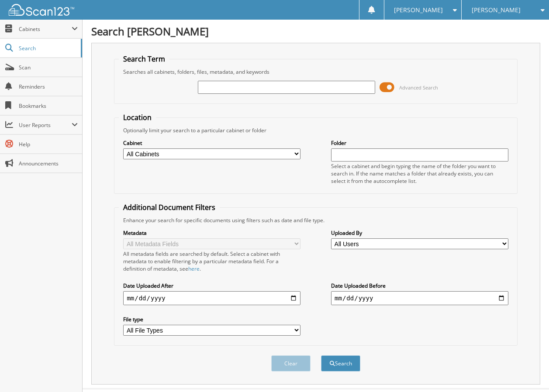 The width and height of the screenshot is (549, 392). What do you see at coordinates (48, 48) in the screenshot?
I see `span: Search` at bounding box center [48, 48].